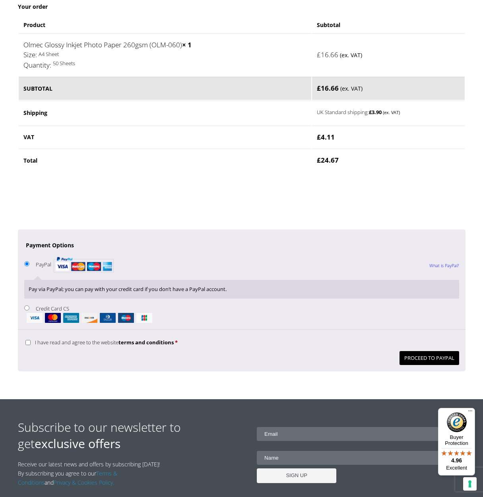  What do you see at coordinates (327, 160) in the screenshot?
I see `bdi: 24.67` at bounding box center [327, 160].